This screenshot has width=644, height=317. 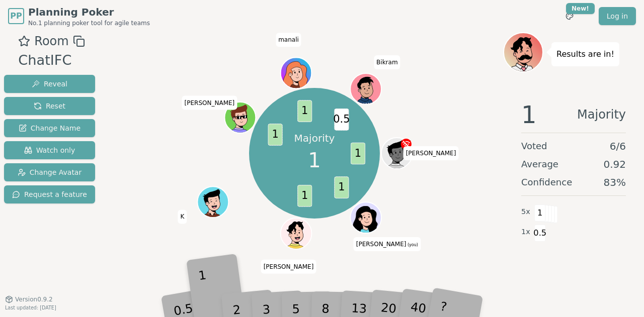 What do you see at coordinates (51, 41) in the screenshot?
I see `span: Room` at bounding box center [51, 41].